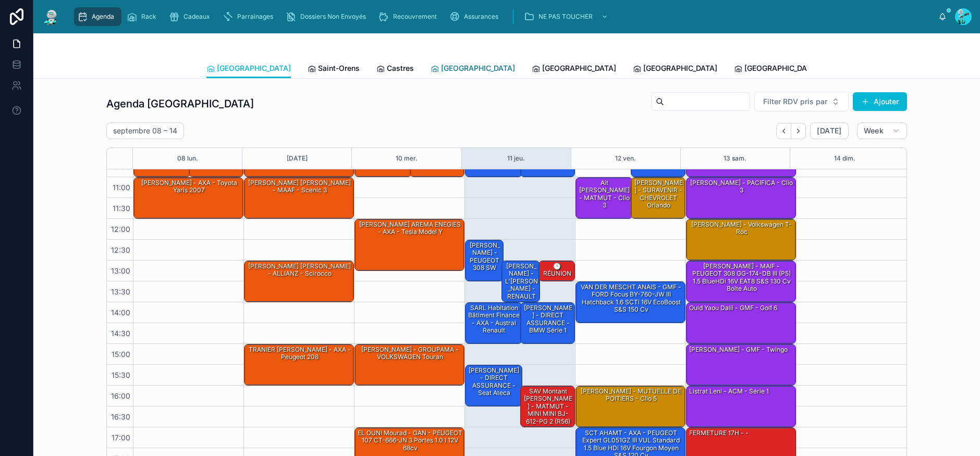  I want to click on button: 14 dim., so click(844, 158).